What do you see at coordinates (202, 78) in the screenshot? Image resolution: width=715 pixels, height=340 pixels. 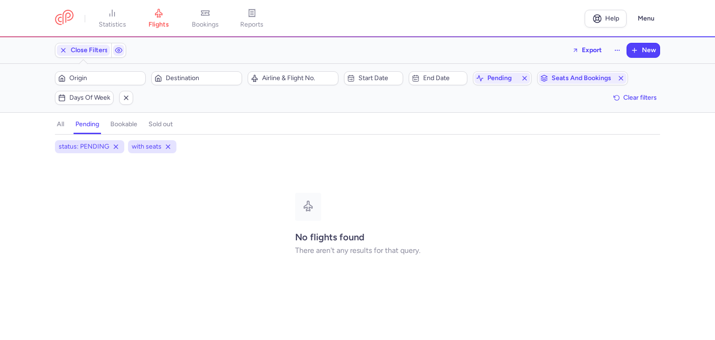 I see `span: Destination` at bounding box center [202, 78].